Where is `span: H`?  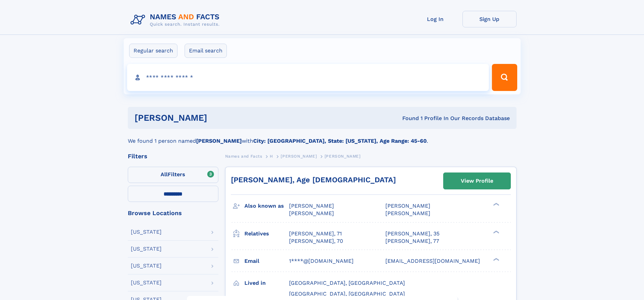 span: H is located at coordinates (272, 156).